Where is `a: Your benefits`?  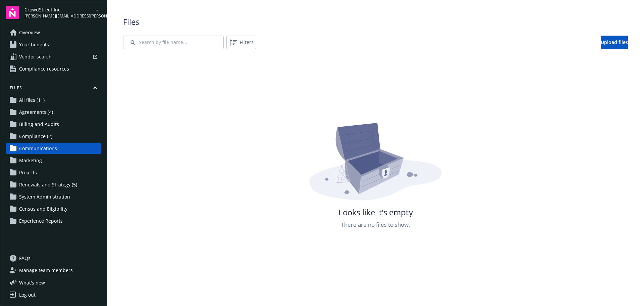
a: Your benefits is located at coordinates (53, 44).